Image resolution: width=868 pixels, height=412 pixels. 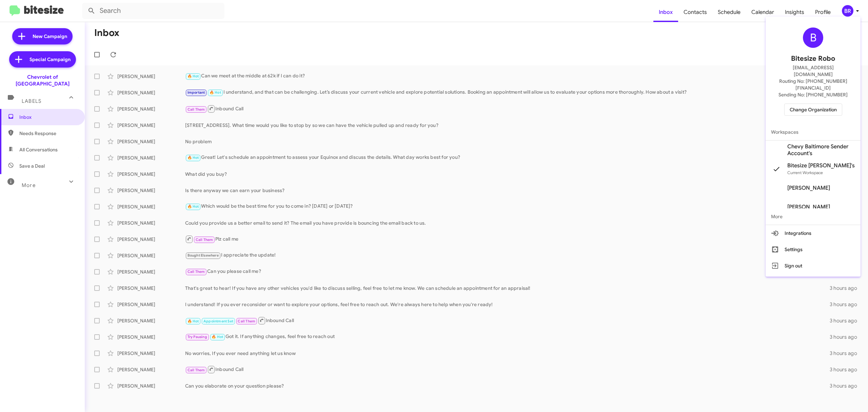 What do you see at coordinates (813, 266) in the screenshot?
I see `button: Sign out` at bounding box center [813, 266].